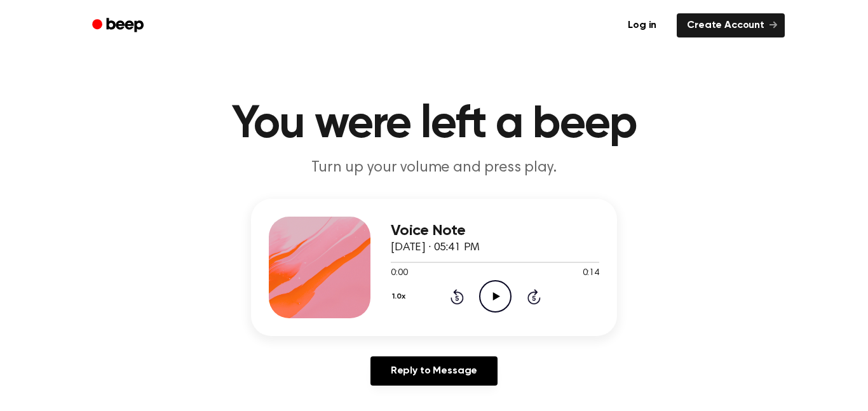 This screenshot has width=868, height=411. What do you see at coordinates (642, 25) in the screenshot?
I see `a: Log in` at bounding box center [642, 25].